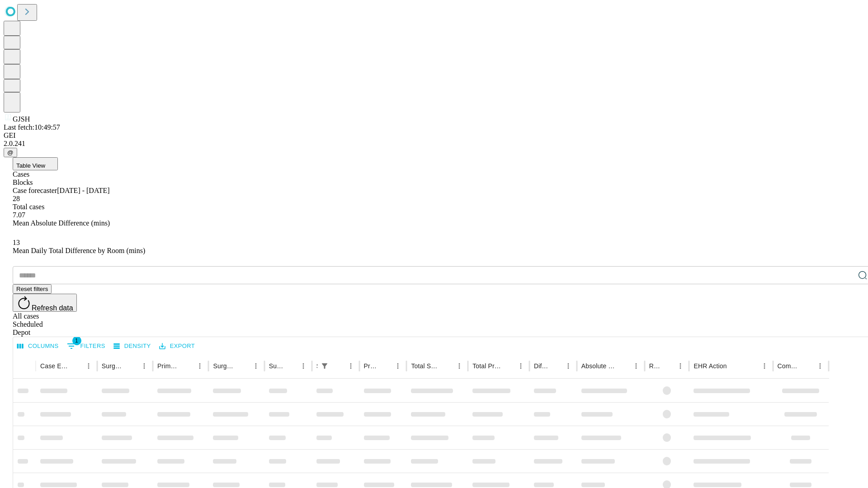 This screenshot has width=868, height=488. I want to click on span: 1, so click(77, 341).